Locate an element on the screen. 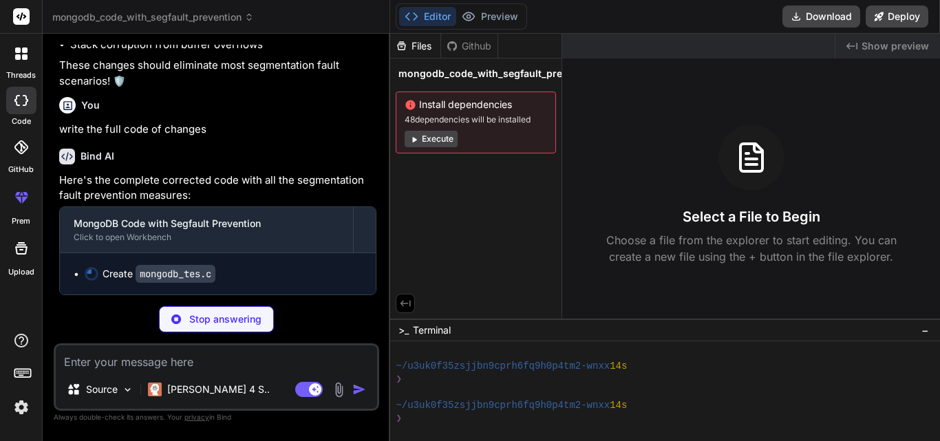 Image resolution: width=940 pixels, height=441 pixels. button: Deploy is located at coordinates (897, 17).